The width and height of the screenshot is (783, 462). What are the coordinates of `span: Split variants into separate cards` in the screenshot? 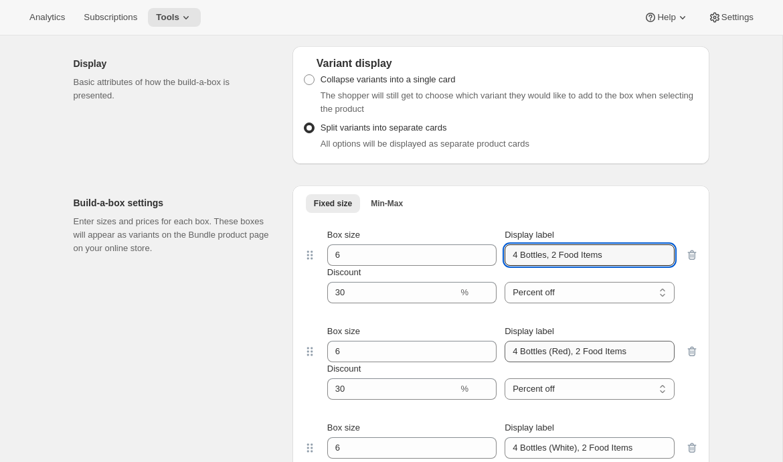 It's located at (384, 127).